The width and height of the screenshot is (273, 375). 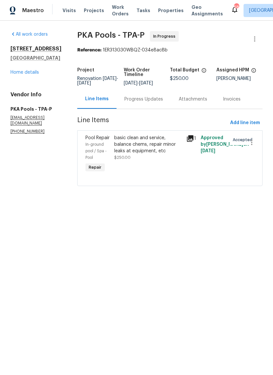 I want to click on a: Home details, so click(x=25, y=72).